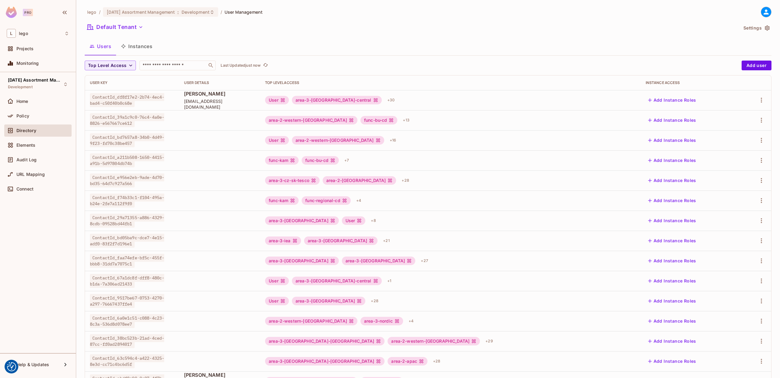  What do you see at coordinates (265, 66) in the screenshot?
I see `span: refresh` at bounding box center [265, 66].